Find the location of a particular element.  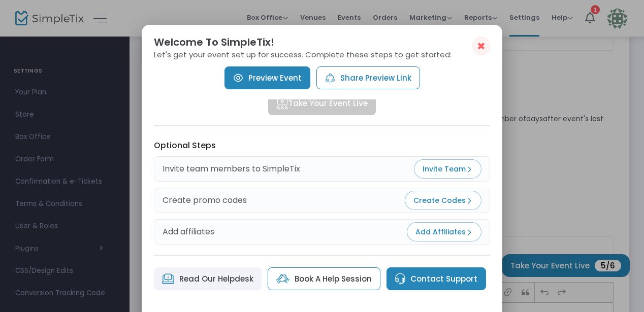

p: Let's get your event set up for success. Complete these steps to get started: is located at coordinates (322, 54).